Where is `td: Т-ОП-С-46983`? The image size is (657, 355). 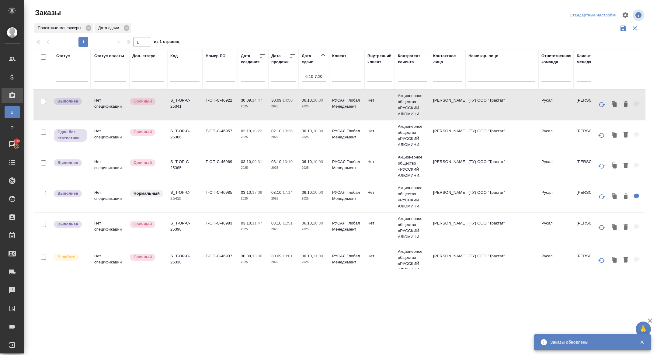
td: Т-ОП-С-46983 is located at coordinates (220, 228).